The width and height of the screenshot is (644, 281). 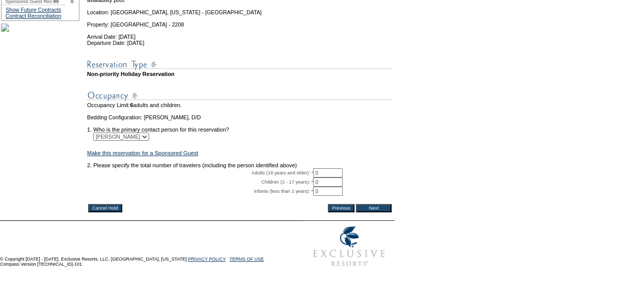 I want to click on td: Infants (less than 2 years): *, so click(x=200, y=191).